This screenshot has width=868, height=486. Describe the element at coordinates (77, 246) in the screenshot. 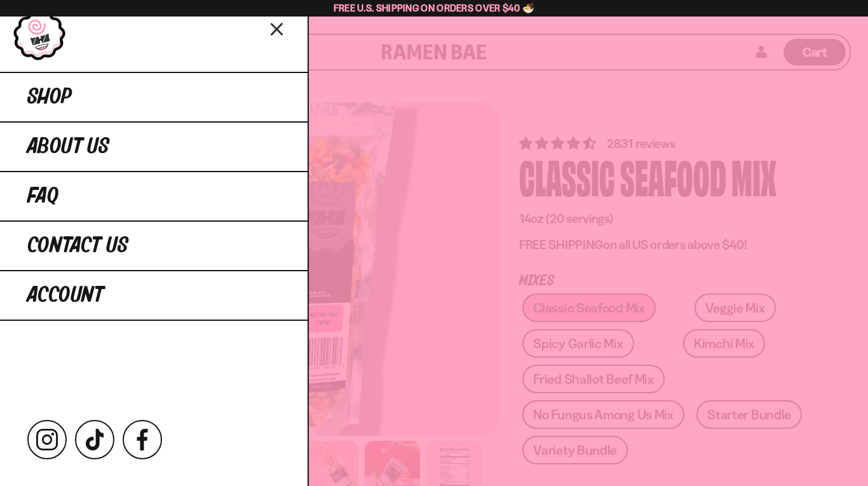

I see `span: Contact Us` at that location.